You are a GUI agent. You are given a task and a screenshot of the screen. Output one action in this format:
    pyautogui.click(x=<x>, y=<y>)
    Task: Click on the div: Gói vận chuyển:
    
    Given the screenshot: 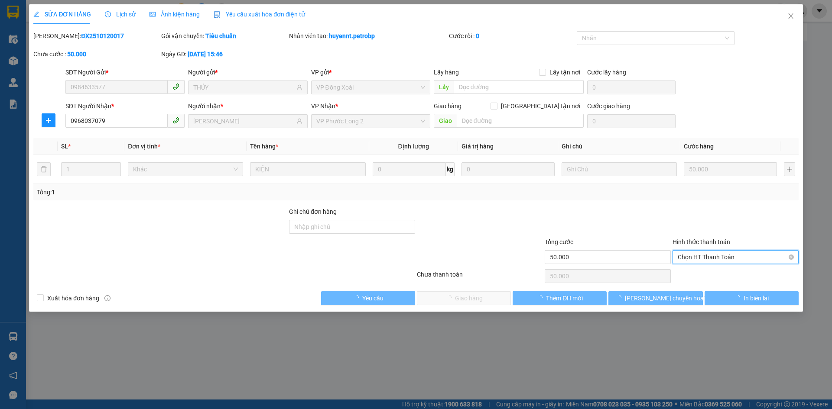 What is the action you would take?
    pyautogui.click(x=224, y=36)
    